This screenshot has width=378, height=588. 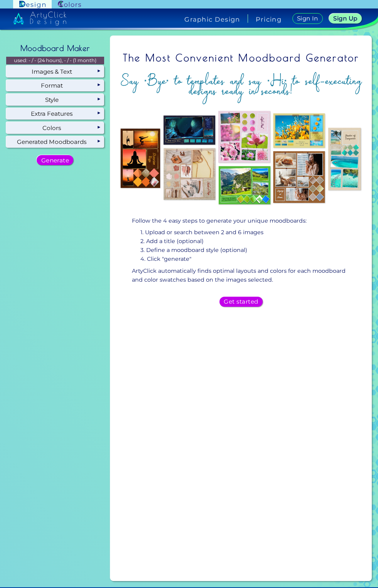 What do you see at coordinates (241, 220) in the screenshot?
I see `p: Follow the 4 easy steps to generate your unique moodboards:` at bounding box center [241, 220].